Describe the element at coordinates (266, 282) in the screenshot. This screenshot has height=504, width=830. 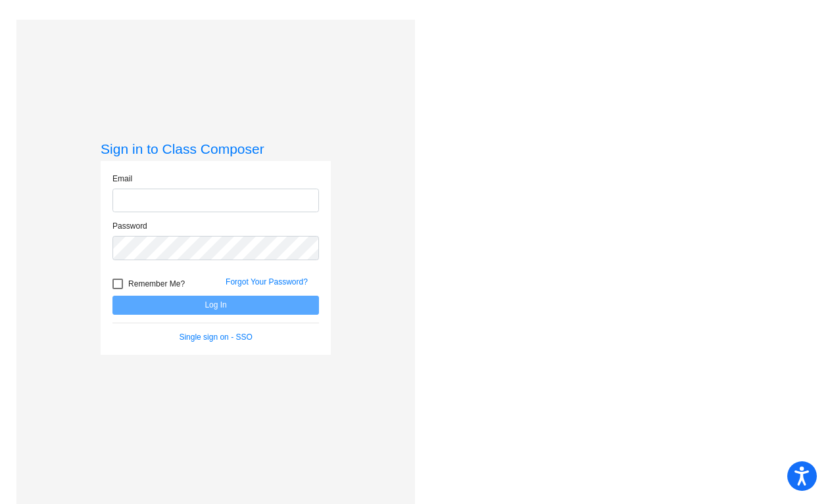
I see `a: Forgot Your Password?` at that location.